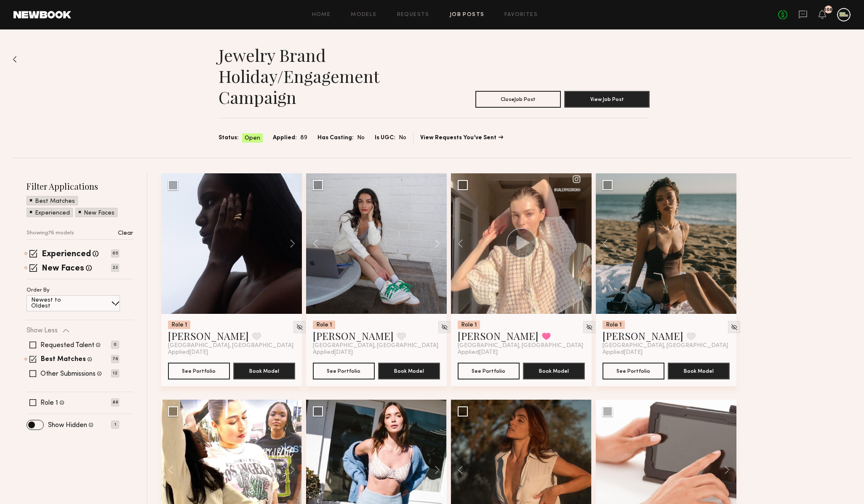 This screenshot has height=504, width=864. What do you see at coordinates (50, 233) in the screenshot?
I see `p: Showing 76 models` at bounding box center [50, 233].